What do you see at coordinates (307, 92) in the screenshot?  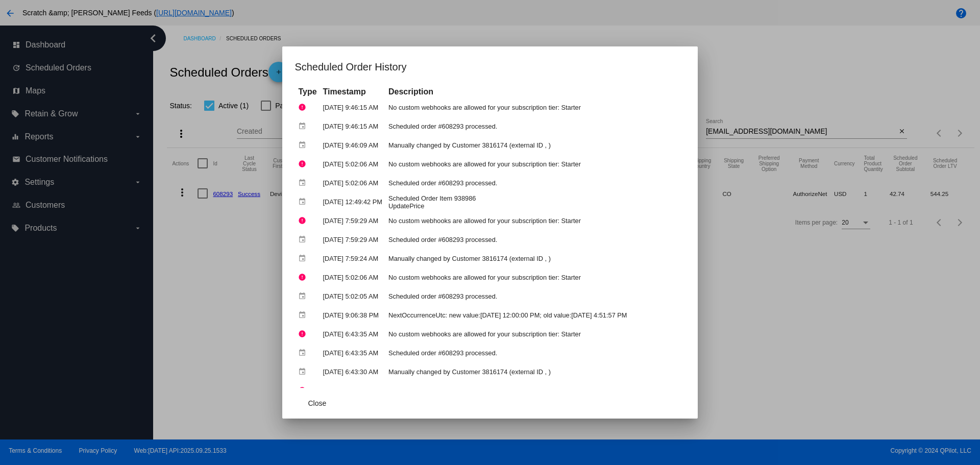 I see `th: Type` at bounding box center [307, 92].